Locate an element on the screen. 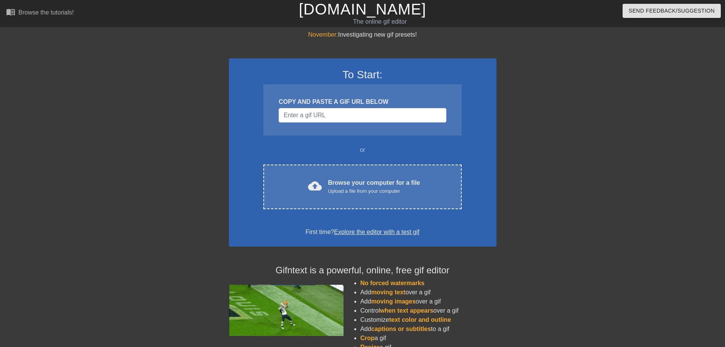  span: moving text is located at coordinates (388, 292).